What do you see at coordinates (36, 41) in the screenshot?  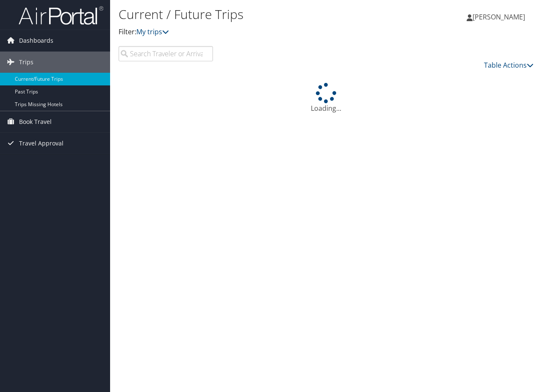 I see `span: Dashboards` at bounding box center [36, 41].